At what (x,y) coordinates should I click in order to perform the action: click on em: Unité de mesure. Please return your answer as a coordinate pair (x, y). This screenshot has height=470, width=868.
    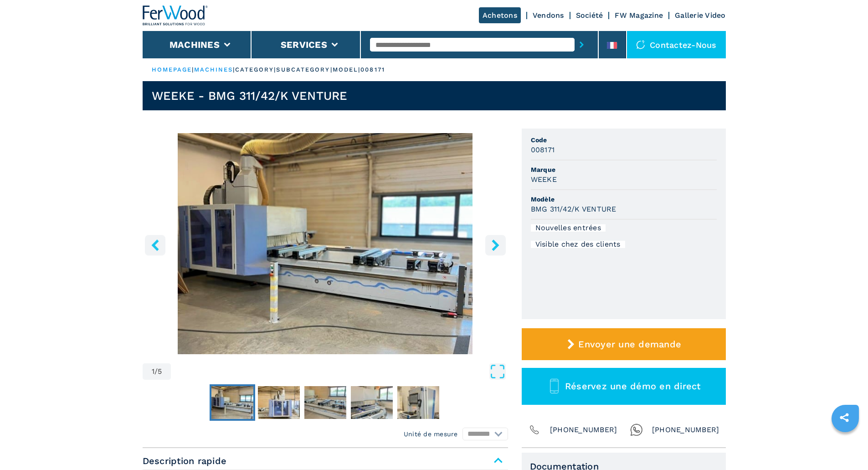
    Looking at the image, I should click on (431, 434).